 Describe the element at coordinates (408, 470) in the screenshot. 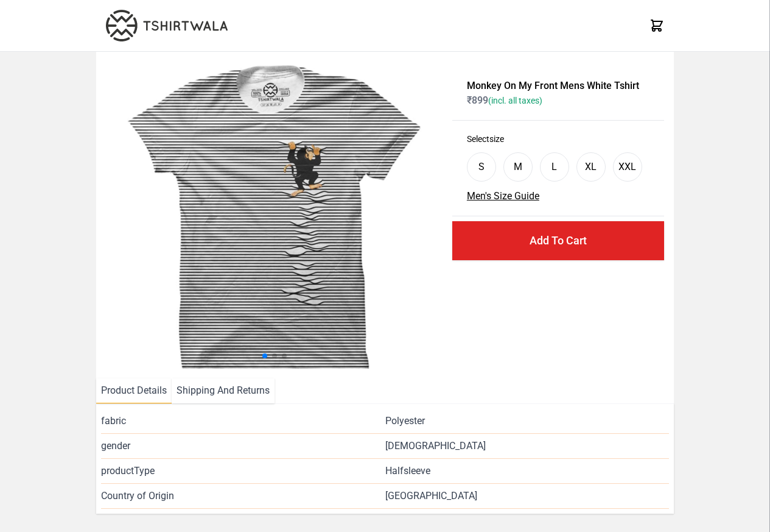

I see `span: Halfsleeve` at that location.